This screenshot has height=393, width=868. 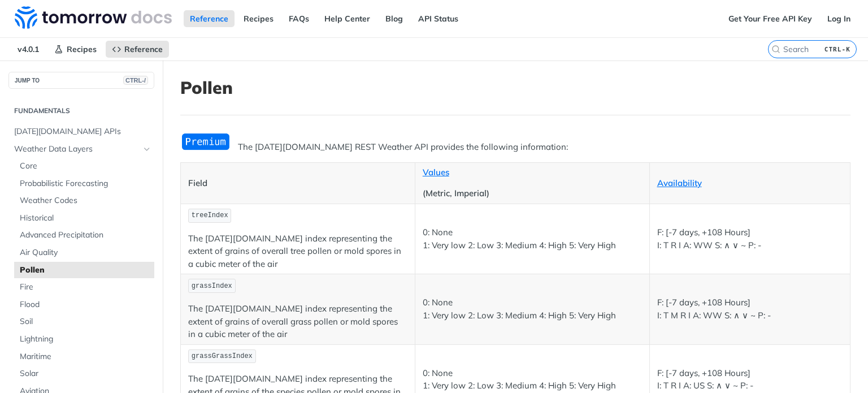 What do you see at coordinates (84, 305) in the screenshot?
I see `a: Flood` at bounding box center [84, 305].